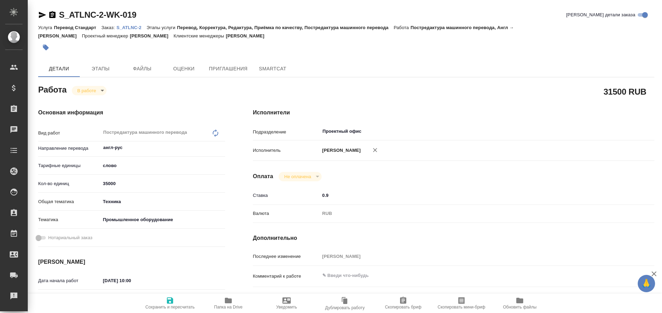  What do you see at coordinates (69, 166) in the screenshot?
I see `p: Тарифные единицы` at bounding box center [69, 166].